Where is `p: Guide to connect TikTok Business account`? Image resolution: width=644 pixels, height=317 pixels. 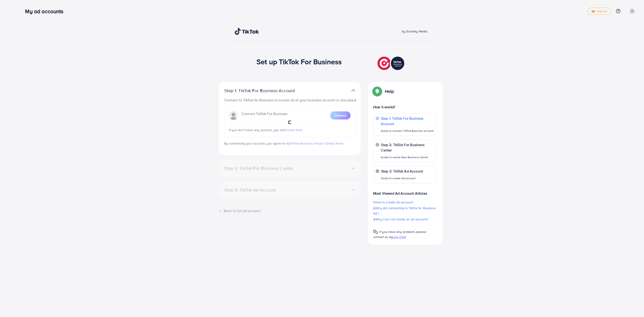
p: Guide to connect TikTok Business account is located at coordinates (407, 131).